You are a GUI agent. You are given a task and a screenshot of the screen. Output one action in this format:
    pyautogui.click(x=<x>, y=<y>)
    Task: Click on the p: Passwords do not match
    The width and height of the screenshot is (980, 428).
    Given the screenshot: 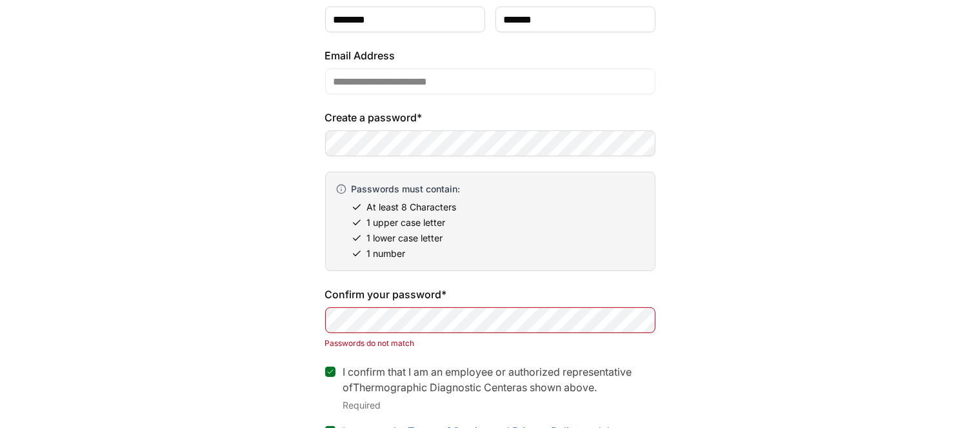 What is the action you would take?
    pyautogui.click(x=490, y=344)
    